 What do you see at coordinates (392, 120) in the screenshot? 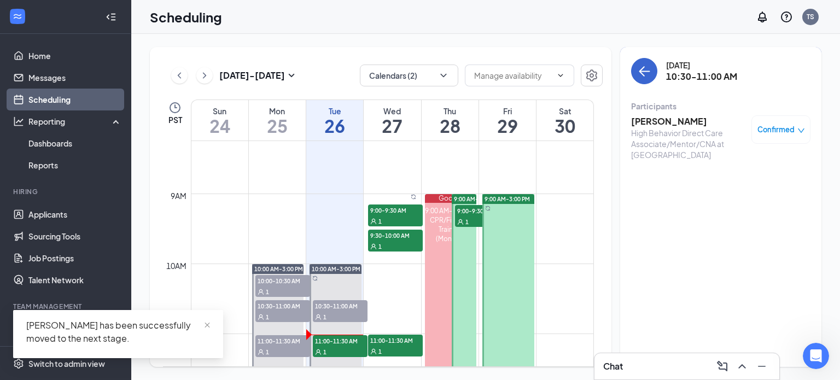
I see `a: August 27, 2025` at bounding box center [392, 120].